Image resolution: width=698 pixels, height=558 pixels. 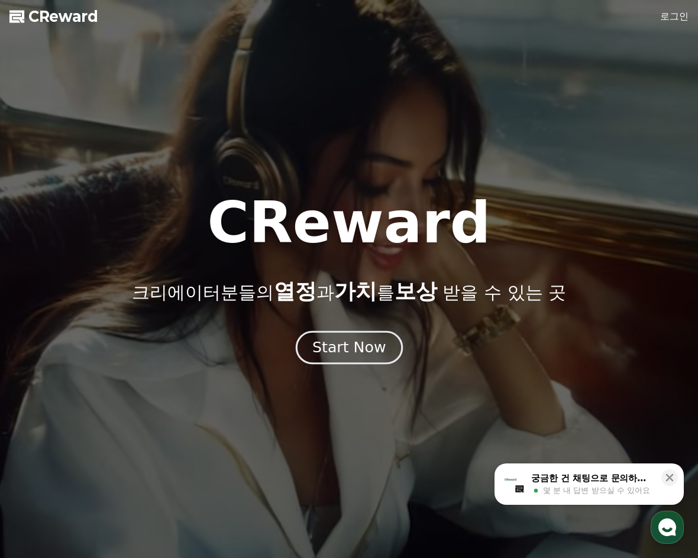 What do you see at coordinates (115, 390) in the screenshot?
I see `a: 대화` at bounding box center [115, 390].